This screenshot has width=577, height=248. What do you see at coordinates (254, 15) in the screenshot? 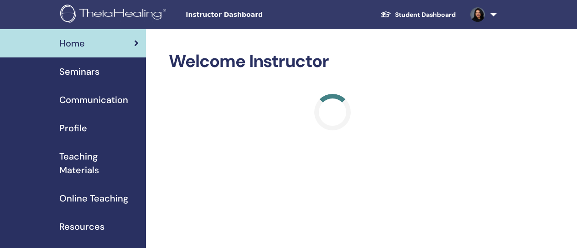
I see `span: Instructor Dashboard` at bounding box center [254, 15].